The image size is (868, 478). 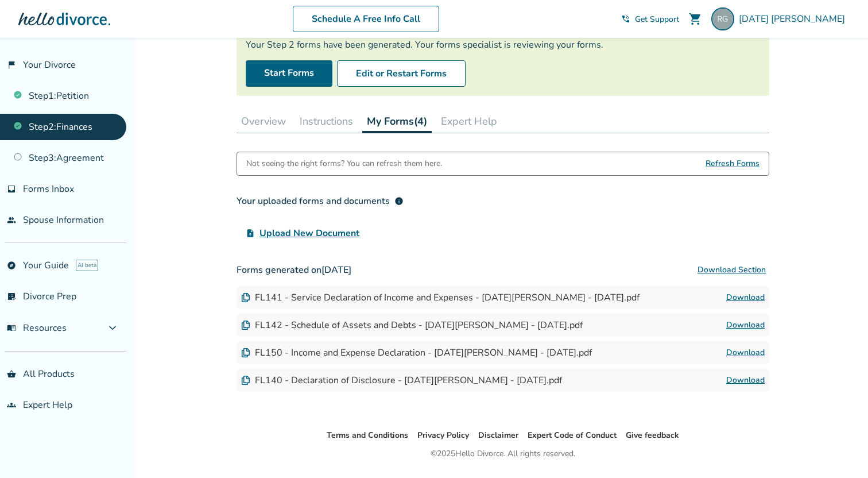 What do you see at coordinates (12, 296) in the screenshot?
I see `span: list_alt_check` at bounding box center [12, 296].